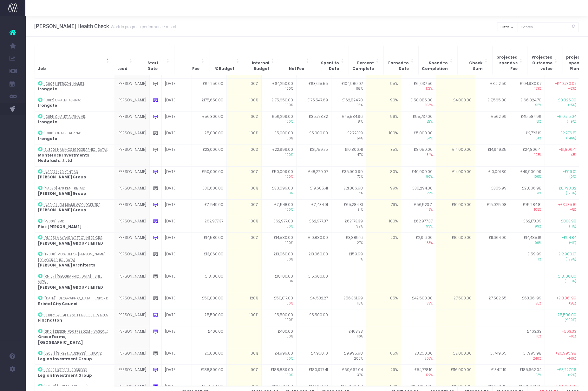 The image size is (588, 391). Describe the element at coordinates (562, 193) in the screenshot. I see `span: (-29%)` at that location.